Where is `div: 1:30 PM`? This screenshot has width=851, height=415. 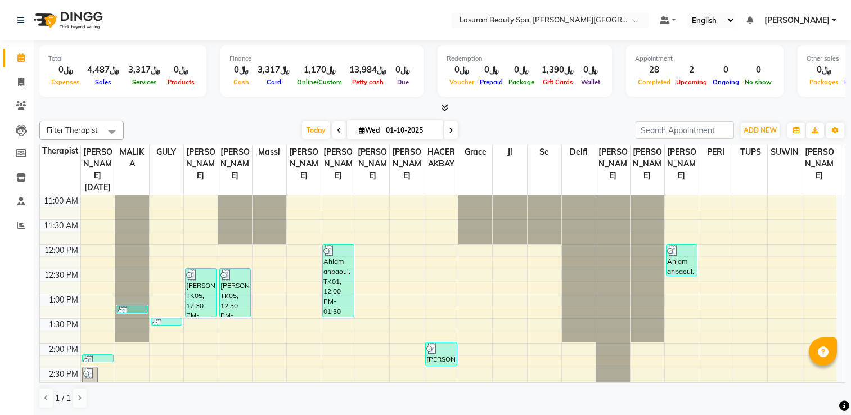
div: 1:30 PM is located at coordinates (64, 325).